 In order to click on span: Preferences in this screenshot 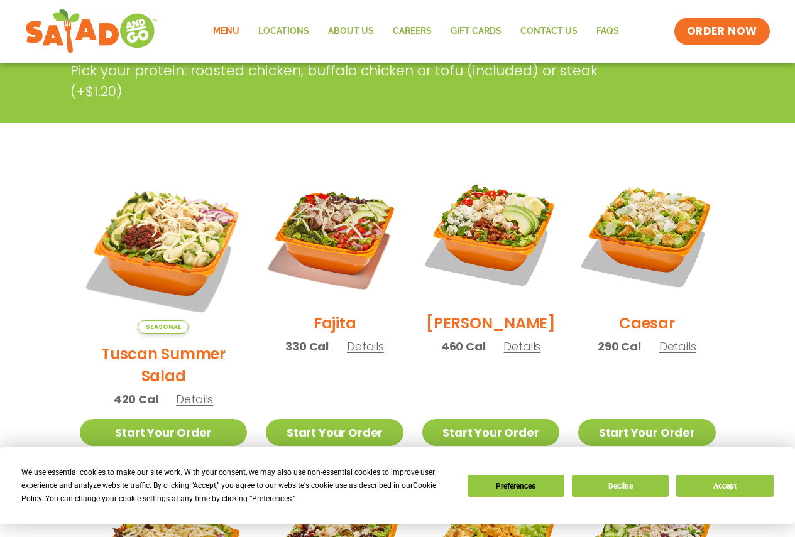, I will do `click(272, 499)`.